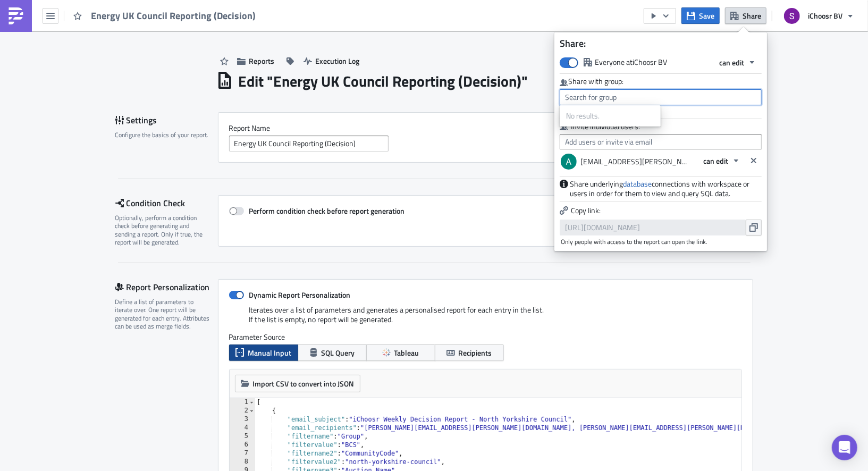 The height and width of the screenshot is (471, 868). I want to click on label: Everyone at iChoosr BV, so click(613, 63).